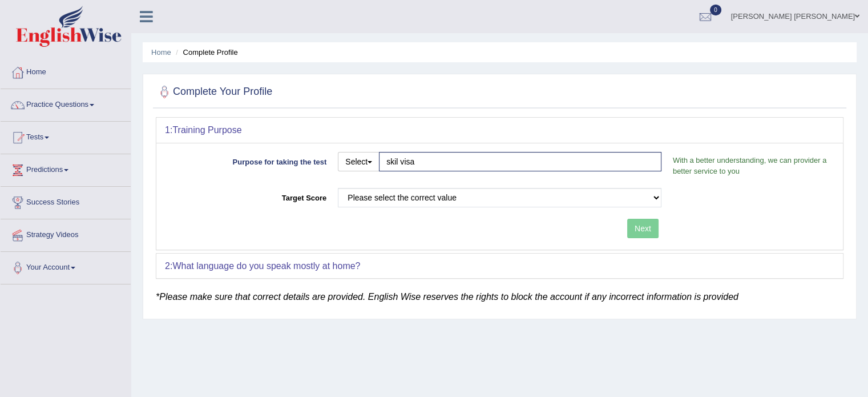 Image resolution: width=868 pixels, height=397 pixels. I want to click on a: Your Account, so click(65, 266).